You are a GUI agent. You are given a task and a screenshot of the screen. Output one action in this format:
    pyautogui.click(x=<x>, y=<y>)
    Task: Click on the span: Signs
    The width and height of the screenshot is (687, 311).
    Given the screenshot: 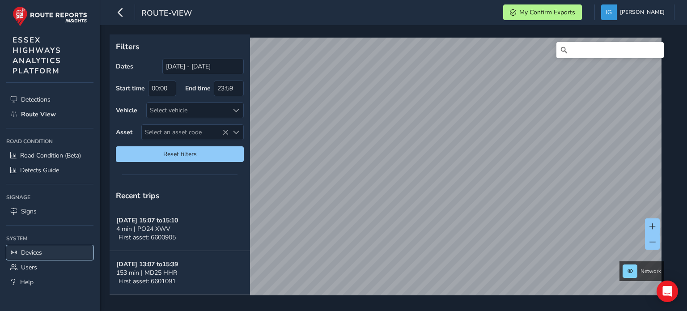 What is the action you would take?
    pyautogui.click(x=29, y=211)
    